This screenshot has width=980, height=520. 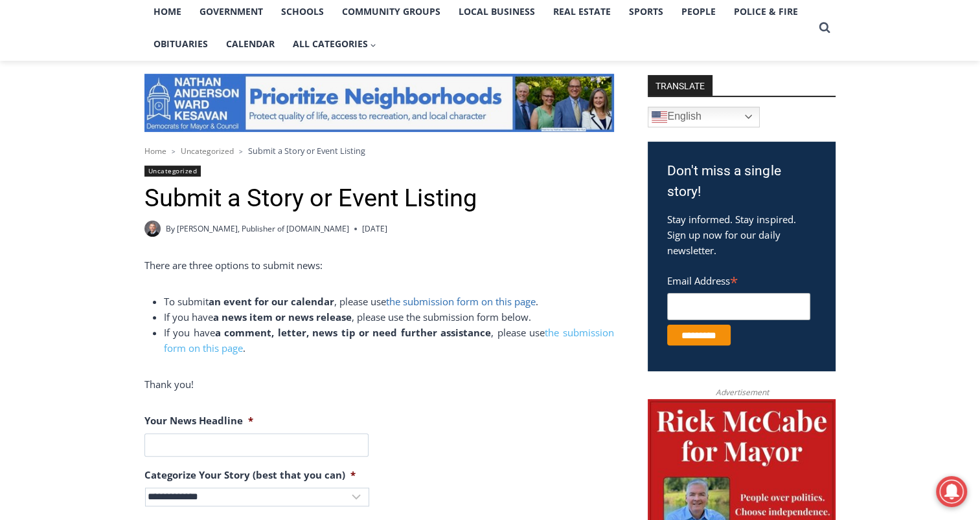 What do you see at coordinates (352, 332) in the screenshot?
I see `strong: a comment, letter, news tip or need further assistance` at bounding box center [352, 332].